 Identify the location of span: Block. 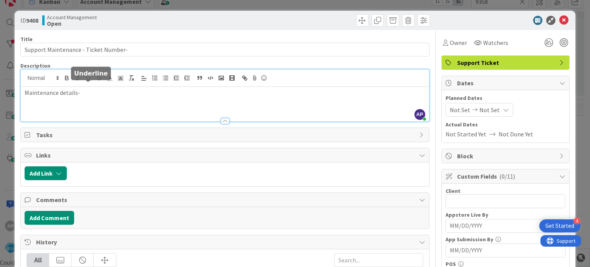
(506, 156).